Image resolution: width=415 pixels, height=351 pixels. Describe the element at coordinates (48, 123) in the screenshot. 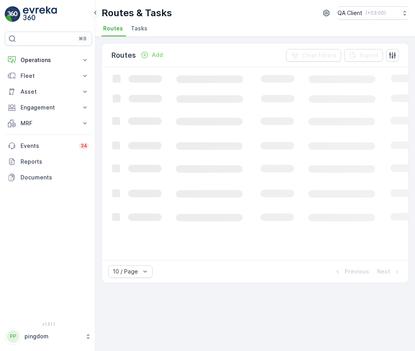

I see `button: MRF` at that location.